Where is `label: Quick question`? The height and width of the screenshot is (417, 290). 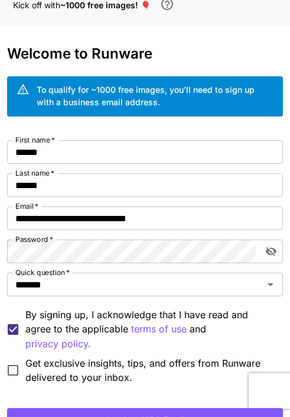 label: Quick question is located at coordinates (43, 272).